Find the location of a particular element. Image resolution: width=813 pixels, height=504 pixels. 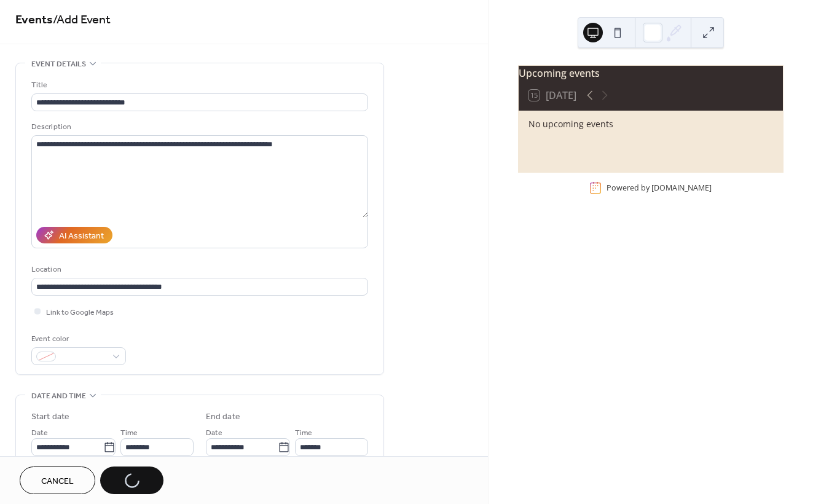

div: End date is located at coordinates (223, 417).